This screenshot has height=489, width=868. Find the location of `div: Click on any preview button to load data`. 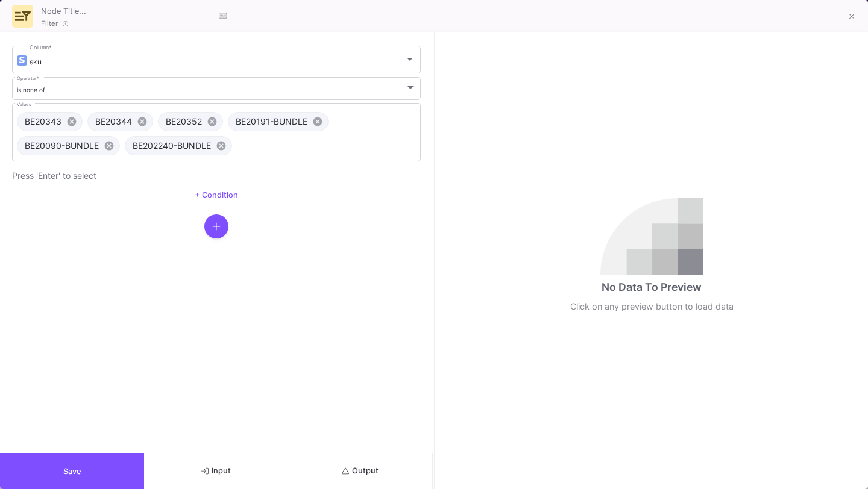

div: Click on any preview button to load data is located at coordinates (652, 306).